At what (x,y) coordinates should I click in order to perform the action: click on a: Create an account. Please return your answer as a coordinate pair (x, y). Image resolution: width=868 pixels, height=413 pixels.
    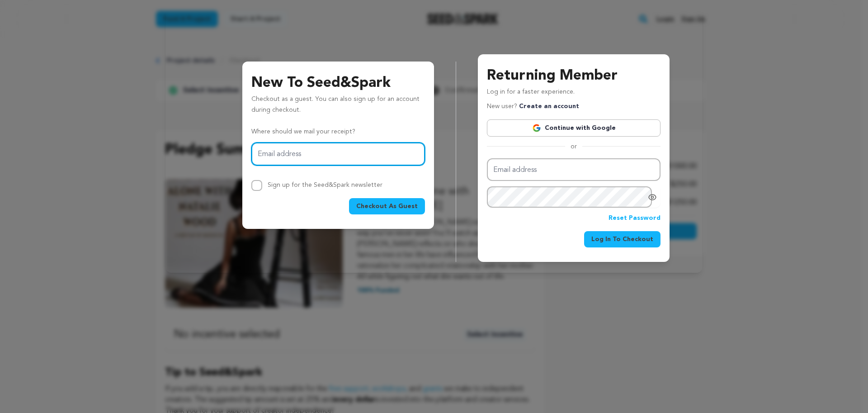
    Looking at the image, I should click on (549, 106).